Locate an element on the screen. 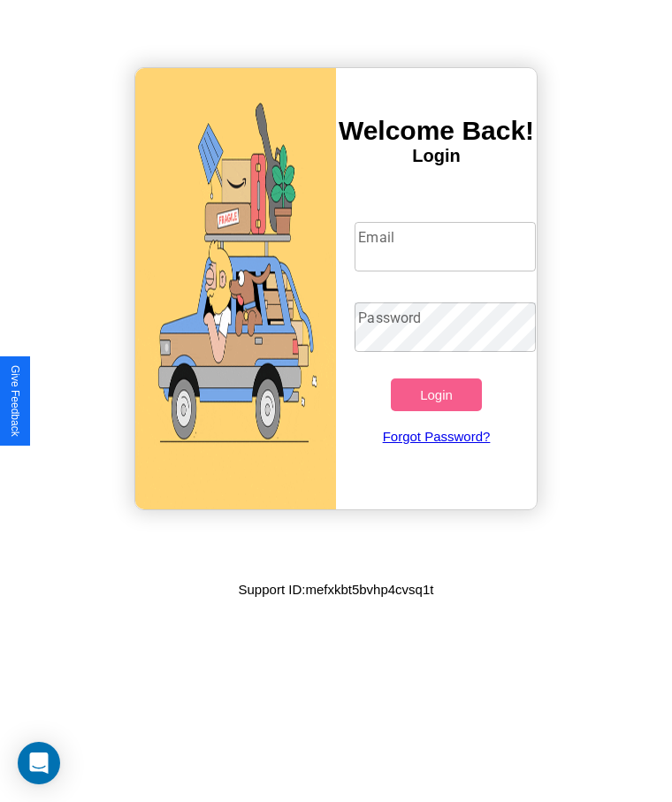 This screenshot has height=802, width=672. p: Support ID: mefxkbt5bvhp4cvsq1t is located at coordinates (336, 588).